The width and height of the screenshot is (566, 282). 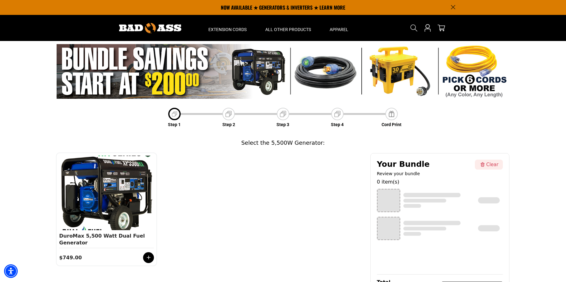 I want to click on p: Step 4, so click(x=337, y=125).